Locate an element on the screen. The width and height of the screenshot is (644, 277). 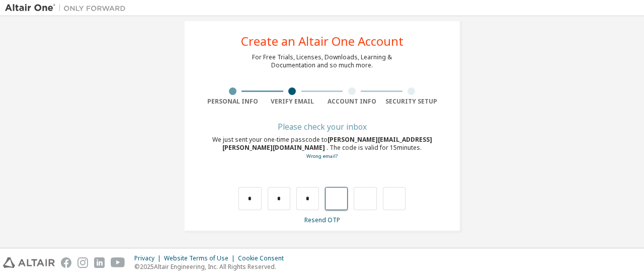
p: © 2025 Altair Engineering, Inc. All Rights Reserved. is located at coordinates (212, 266).